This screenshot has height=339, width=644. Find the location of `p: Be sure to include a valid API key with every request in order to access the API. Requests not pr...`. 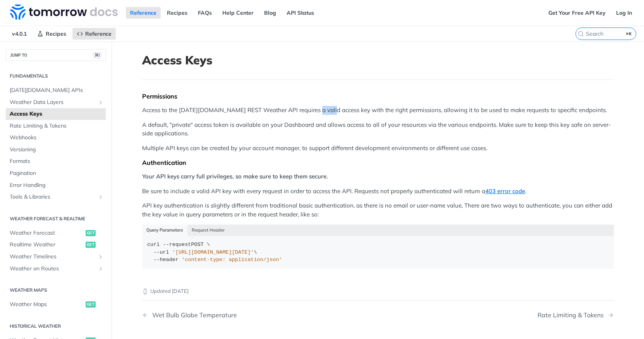

p: Be sure to include a valid API key with every request in order to access the API. Requests not pr... is located at coordinates (378, 191).